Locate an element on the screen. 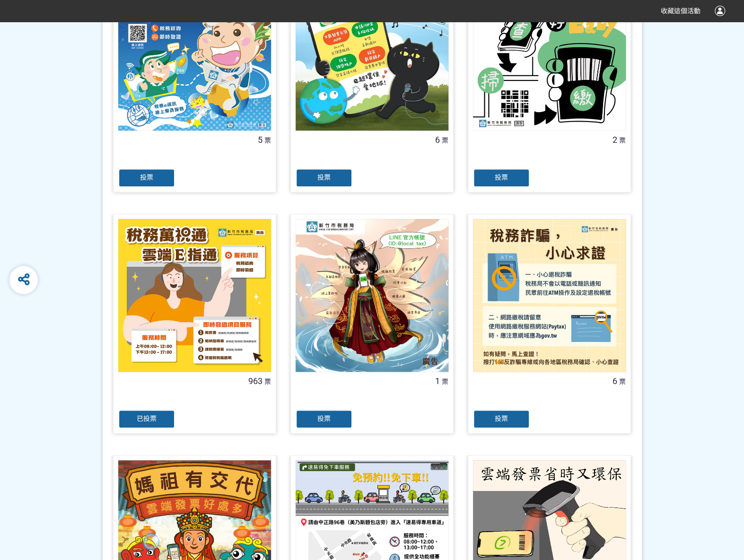 The height and width of the screenshot is (560, 744). span: 已投票 is located at coordinates (146, 418).